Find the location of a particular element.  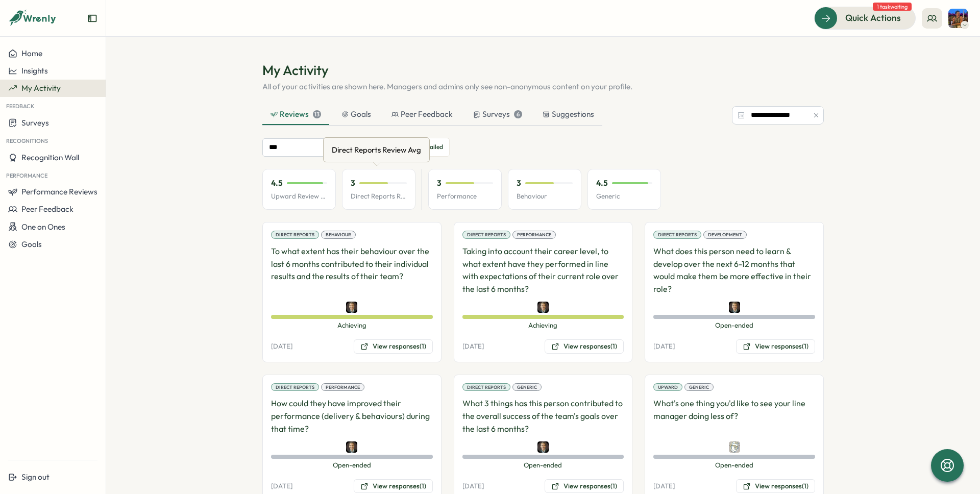

p: Behaviour is located at coordinates (545, 196).